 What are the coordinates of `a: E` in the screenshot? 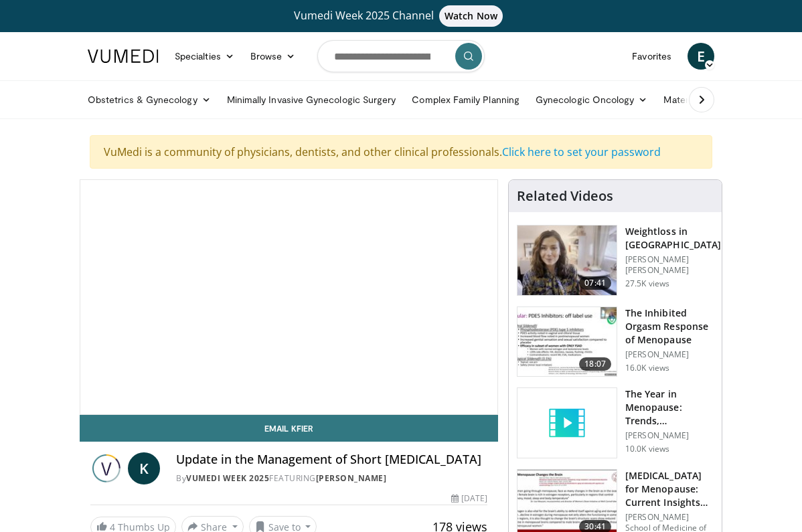 It's located at (701, 57).